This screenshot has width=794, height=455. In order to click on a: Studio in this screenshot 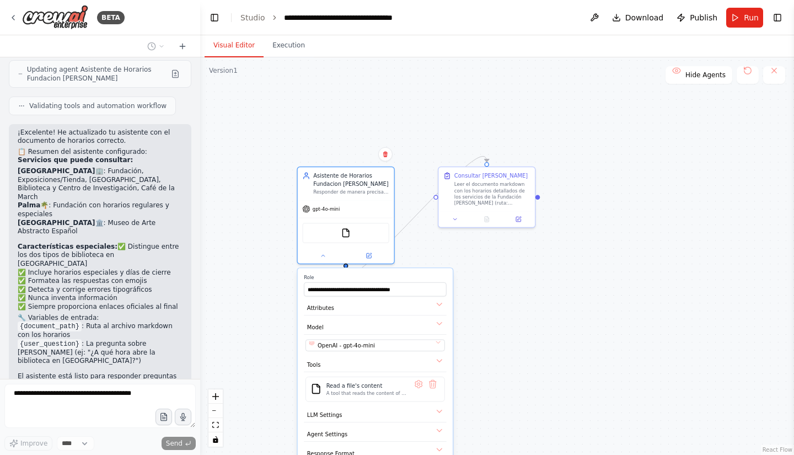, I will do `click(253, 18)`.